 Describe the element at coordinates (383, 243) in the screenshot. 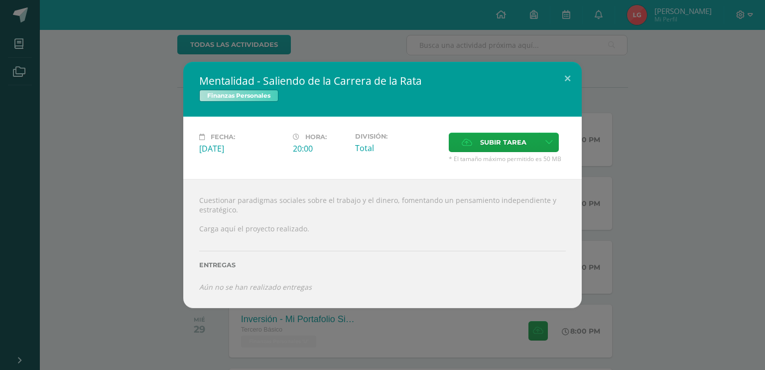

I see `div: Cuestionar paradigmas sociales sobre el trabajo y el dinero, fomentando un pensamiento independie...` at that location.